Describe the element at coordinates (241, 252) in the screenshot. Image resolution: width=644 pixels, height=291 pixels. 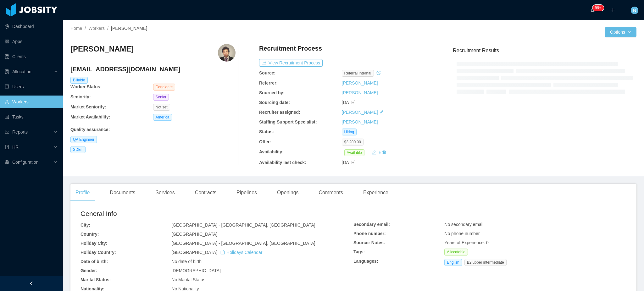
I see `a: icon: calendarHolidays Calendar` at that location.